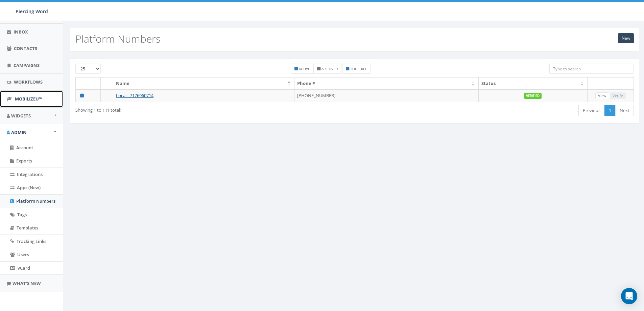  I want to click on span: Users, so click(23, 254).